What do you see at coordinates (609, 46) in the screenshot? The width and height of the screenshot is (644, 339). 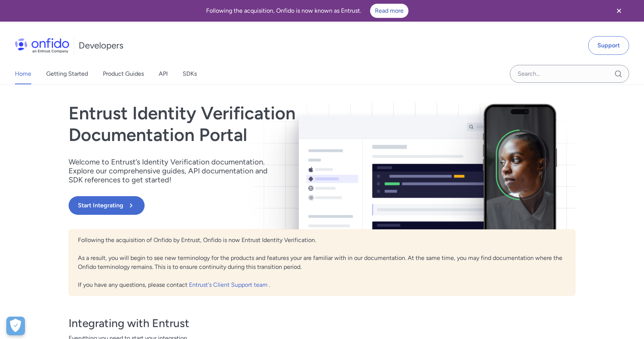 I see `a: Support` at bounding box center [609, 46].